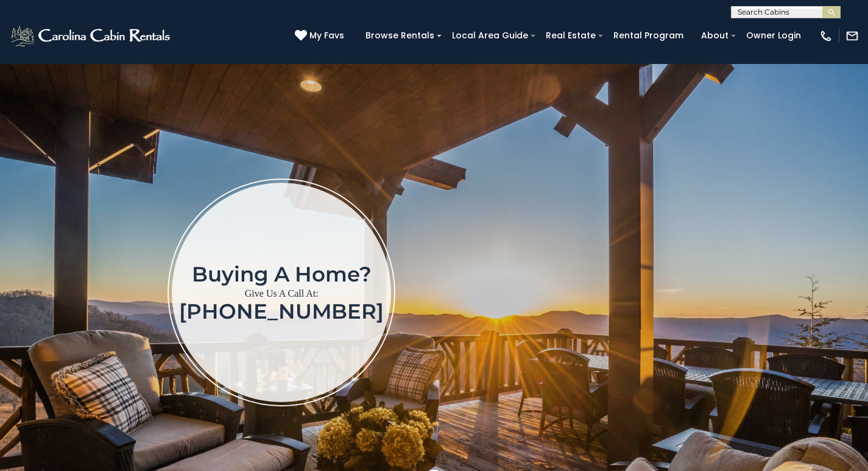 This screenshot has height=471, width=868. What do you see at coordinates (826, 36) in the screenshot?
I see `img: phone-regular-white.png` at bounding box center [826, 36].